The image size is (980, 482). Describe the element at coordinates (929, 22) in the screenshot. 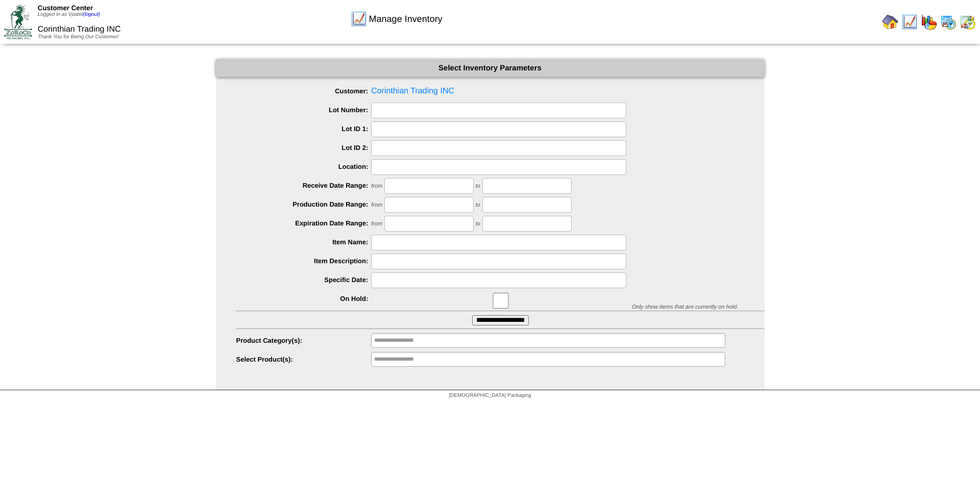

I see `img: graph.gif` at that location.